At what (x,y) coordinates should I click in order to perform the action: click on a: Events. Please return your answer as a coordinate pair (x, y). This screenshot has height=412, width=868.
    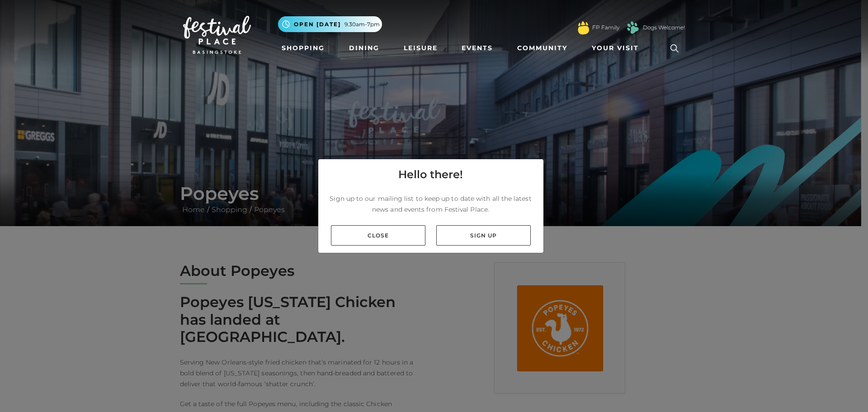
    Looking at the image, I should click on (477, 48).